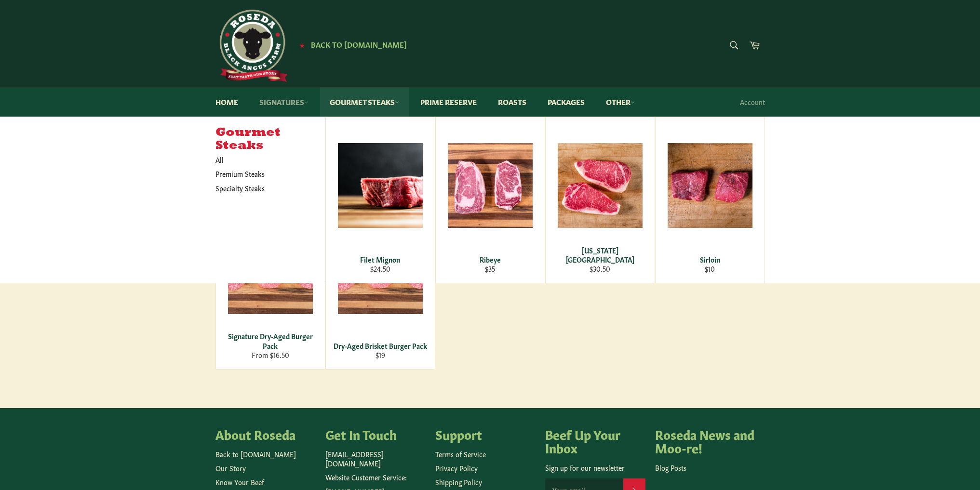  Describe the element at coordinates (461, 454) in the screenshot. I see `a: Terms of Service` at that location.